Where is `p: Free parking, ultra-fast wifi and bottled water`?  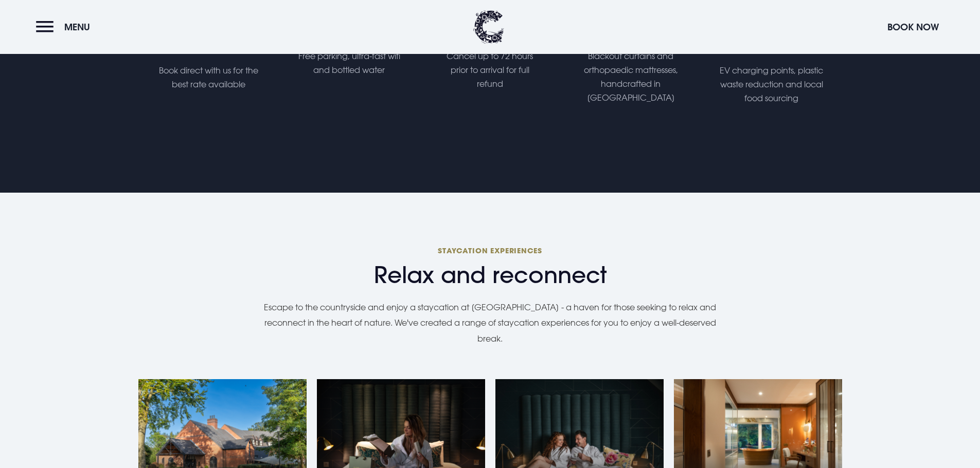 p: Free parking, ultra-fast wifi and bottled water is located at coordinates (349, 63).